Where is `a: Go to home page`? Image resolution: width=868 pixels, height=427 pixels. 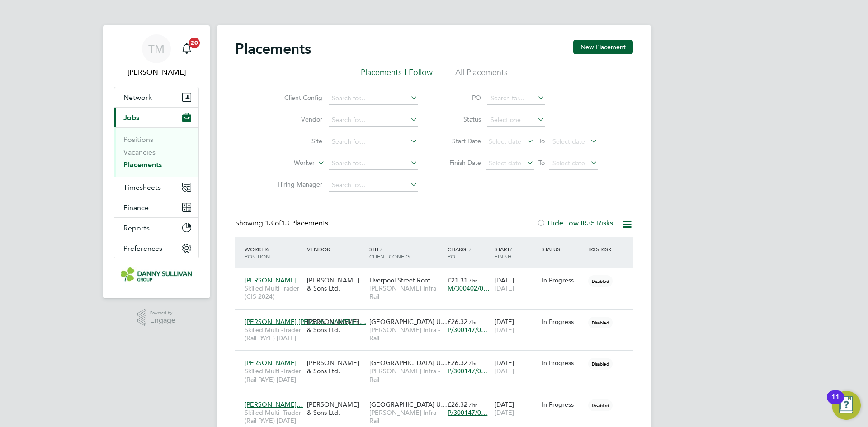
a: Go to home page is located at coordinates (156, 274).